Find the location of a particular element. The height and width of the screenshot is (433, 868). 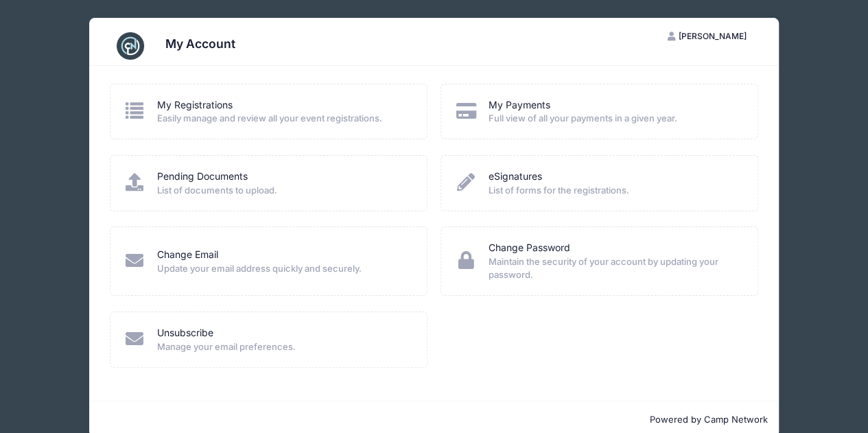

a: Change Email is located at coordinates (188, 255).